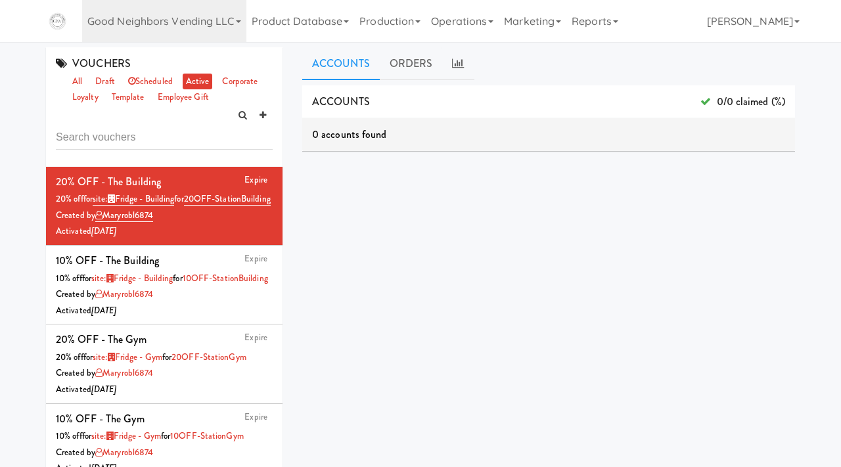 This screenshot has height=467, width=841. What do you see at coordinates (411, 64) in the screenshot?
I see `a: ORDERS` at bounding box center [411, 64].